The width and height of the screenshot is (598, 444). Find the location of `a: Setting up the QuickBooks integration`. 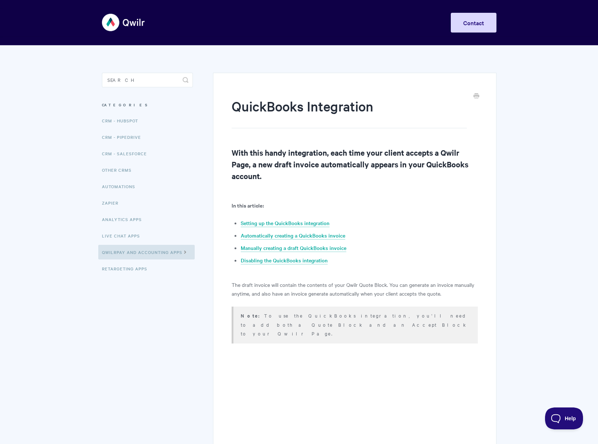

a: Setting up the QuickBooks integration is located at coordinates (285, 223).